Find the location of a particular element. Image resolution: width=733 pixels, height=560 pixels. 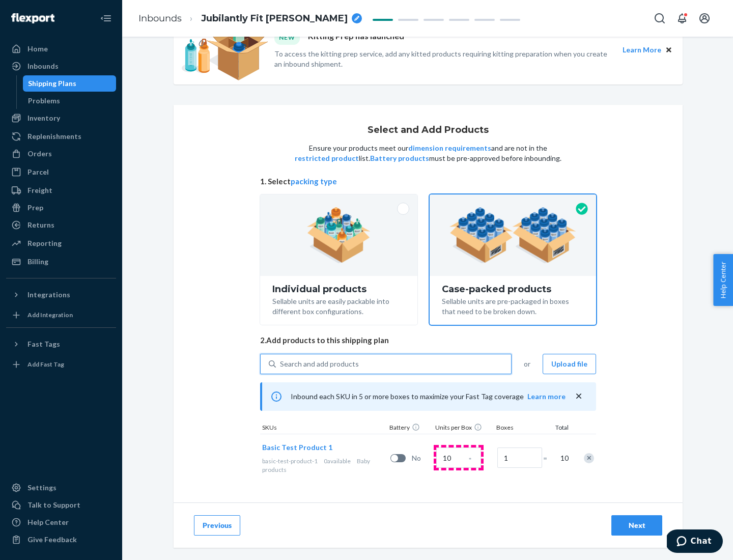

div: Problems is located at coordinates (44, 100).